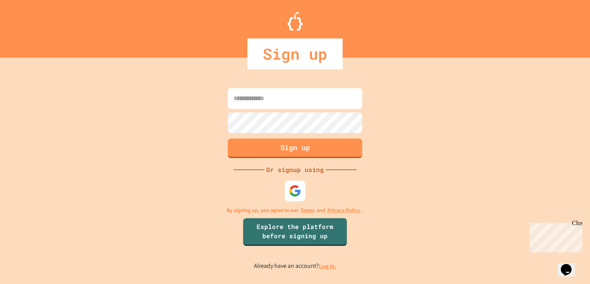 The height and width of the screenshot is (284, 590). What do you see at coordinates (295, 54) in the screenshot?
I see `div: Sign up` at bounding box center [295, 54].